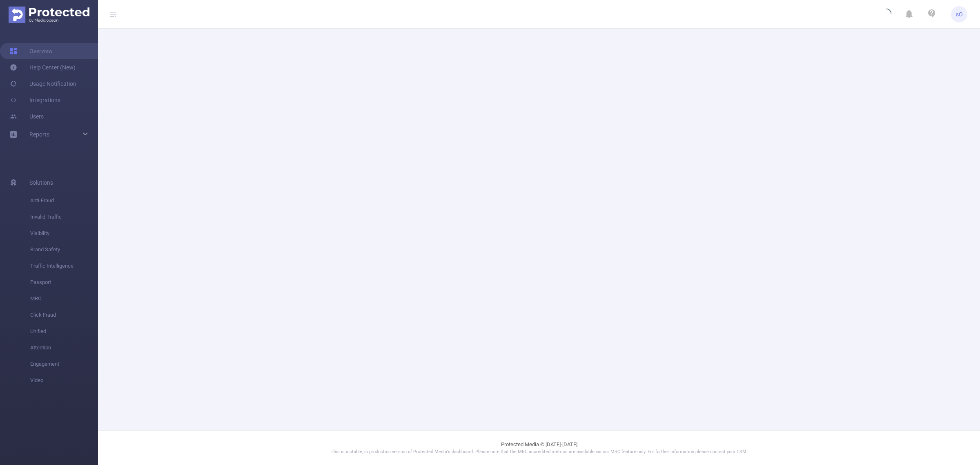  I want to click on span: Invalid Traffic, so click(64, 217).